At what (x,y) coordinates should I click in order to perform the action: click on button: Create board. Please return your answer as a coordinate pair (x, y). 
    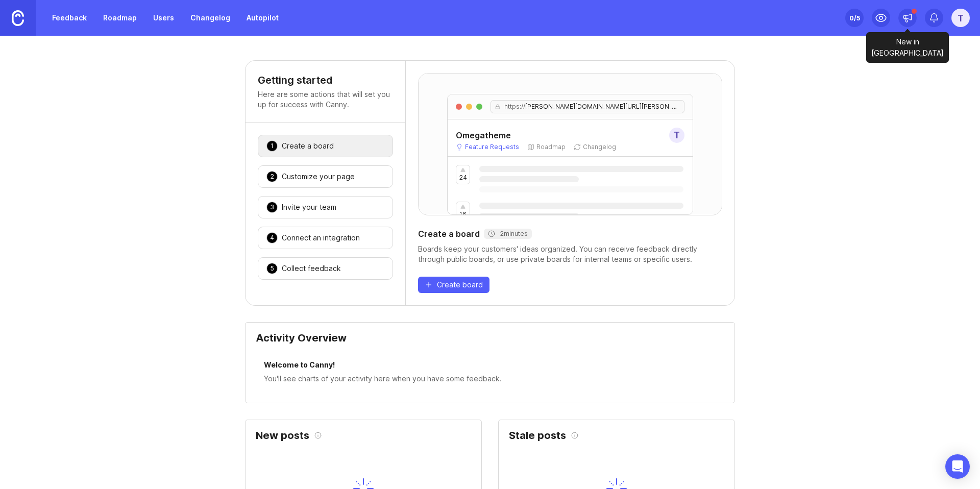
    Looking at the image, I should click on (454, 285).